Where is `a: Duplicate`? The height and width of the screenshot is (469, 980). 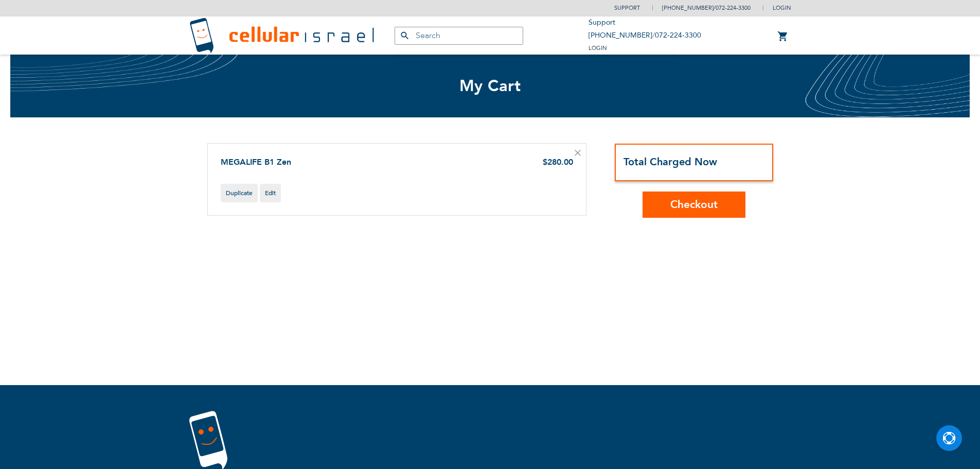 a: Duplicate is located at coordinates (239, 193).